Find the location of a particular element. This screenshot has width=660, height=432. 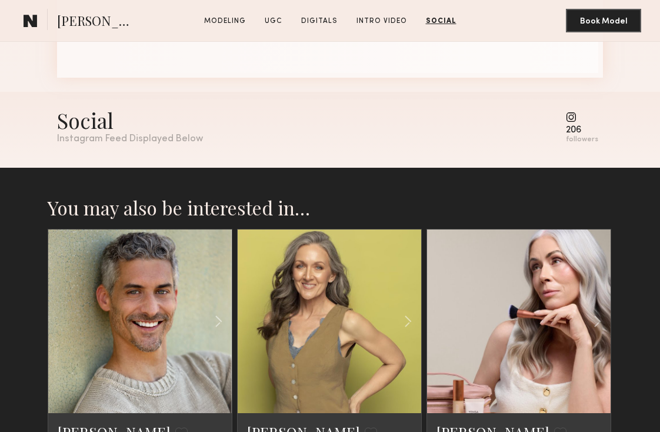

a: Modeling is located at coordinates (225, 21).